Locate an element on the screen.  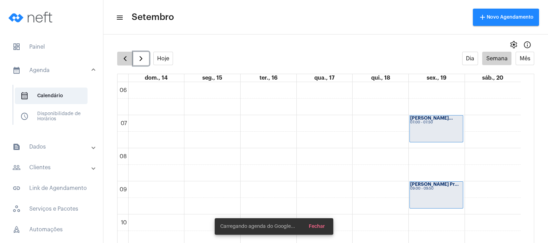
mat-icon: Info is located at coordinates (527, 45).